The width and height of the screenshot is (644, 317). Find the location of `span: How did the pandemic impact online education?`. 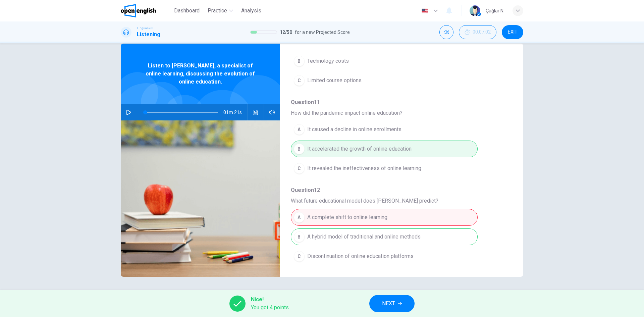

span: How did the pandemic impact online education? is located at coordinates (396, 113).